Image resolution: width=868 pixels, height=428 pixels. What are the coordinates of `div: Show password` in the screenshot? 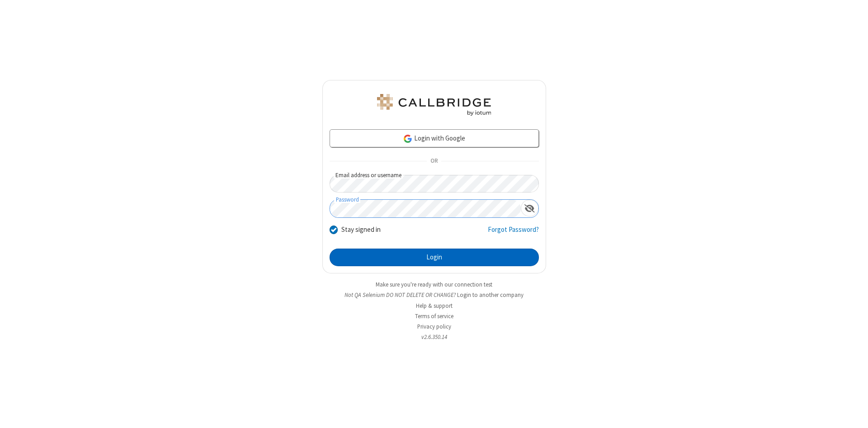 It's located at (529, 208).